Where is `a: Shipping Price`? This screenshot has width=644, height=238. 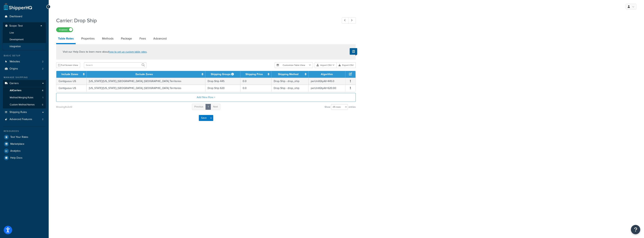 a: Shipping Price is located at coordinates (254, 74).